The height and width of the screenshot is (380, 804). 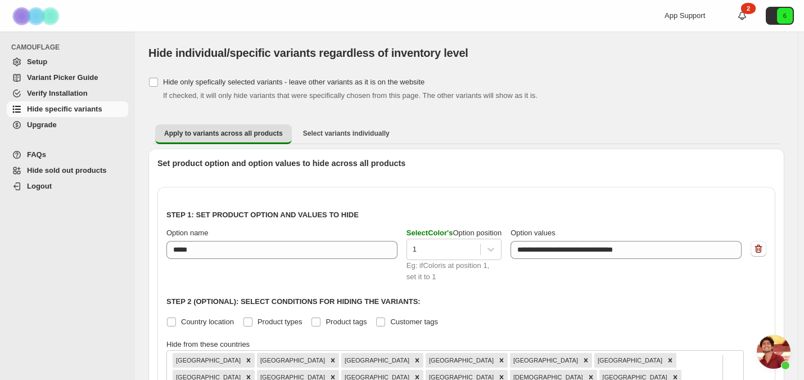 What do you see at coordinates (454, 271) in the screenshot?
I see `div: Eg: if Color is at position 1, set it to 1` at bounding box center [454, 271].